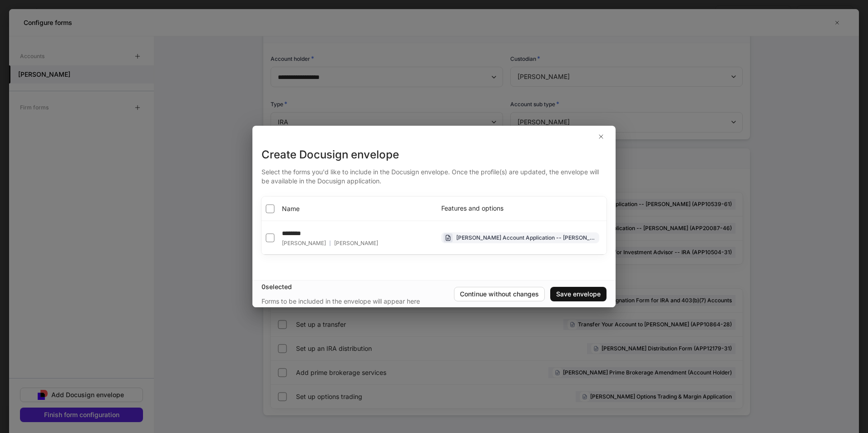  What do you see at coordinates (579, 294) in the screenshot?
I see `button: Save envelope` at bounding box center [579, 294].